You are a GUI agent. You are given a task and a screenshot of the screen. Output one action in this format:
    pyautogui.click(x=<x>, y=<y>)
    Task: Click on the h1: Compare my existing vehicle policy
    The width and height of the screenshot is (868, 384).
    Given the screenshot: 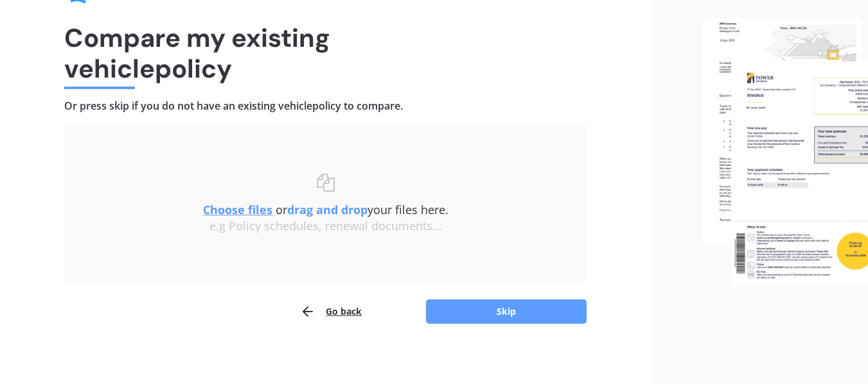 What is the action you would take?
    pyautogui.click(x=325, y=54)
    